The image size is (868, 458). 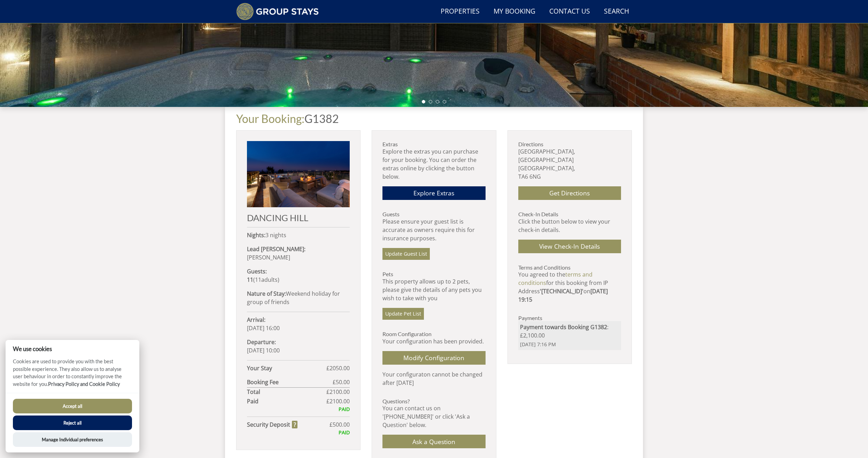 I want to click on strong: Booking Fee, so click(x=290, y=382).